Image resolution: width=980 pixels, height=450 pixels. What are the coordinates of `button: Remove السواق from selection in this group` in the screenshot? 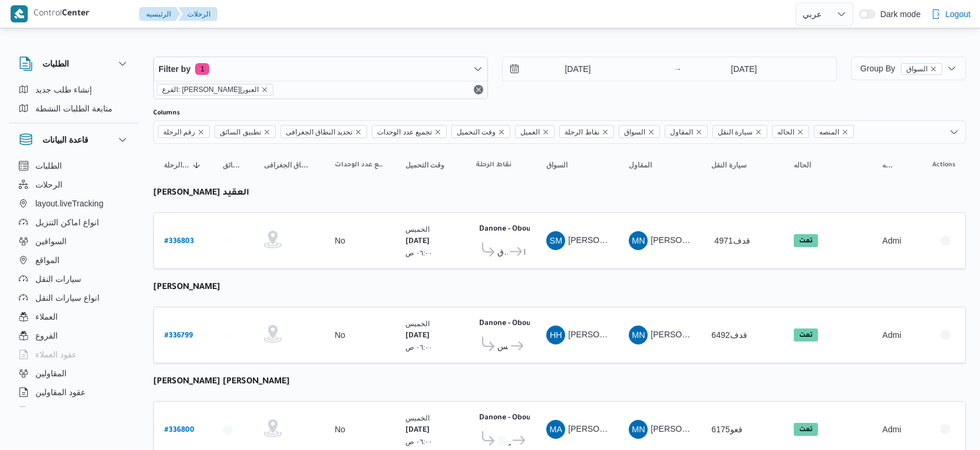 It's located at (651, 132).